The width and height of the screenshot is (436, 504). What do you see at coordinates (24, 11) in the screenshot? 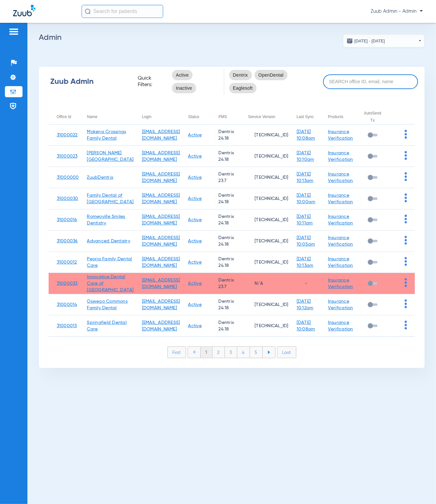
I see `img: Zuub Logo` at bounding box center [24, 11].